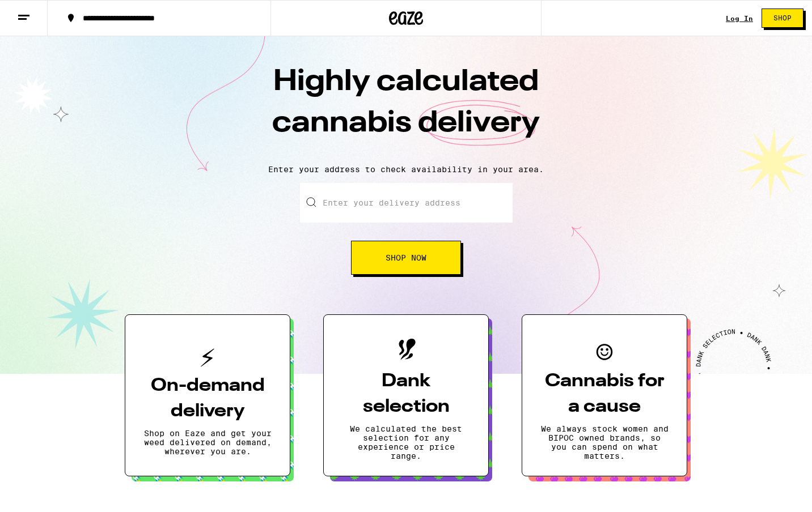 The image size is (812, 512). I want to click on h3: Dank selection, so click(406, 395).